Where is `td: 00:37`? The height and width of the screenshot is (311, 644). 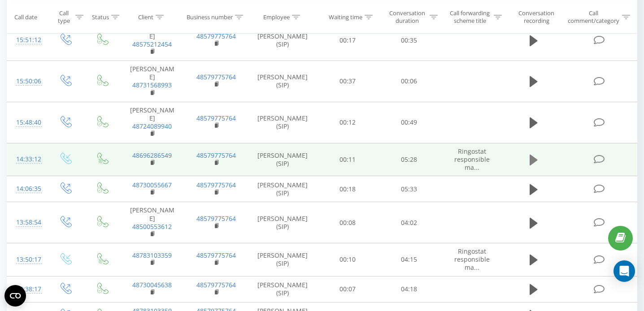
td: 00:37 is located at coordinates (347, 82).